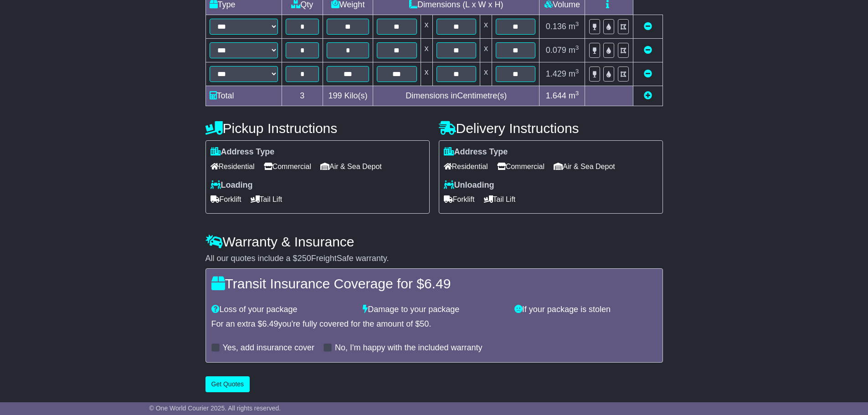 The image size is (868, 415). What do you see at coordinates (556, 96) in the screenshot?
I see `span: 1.644` at bounding box center [556, 96].